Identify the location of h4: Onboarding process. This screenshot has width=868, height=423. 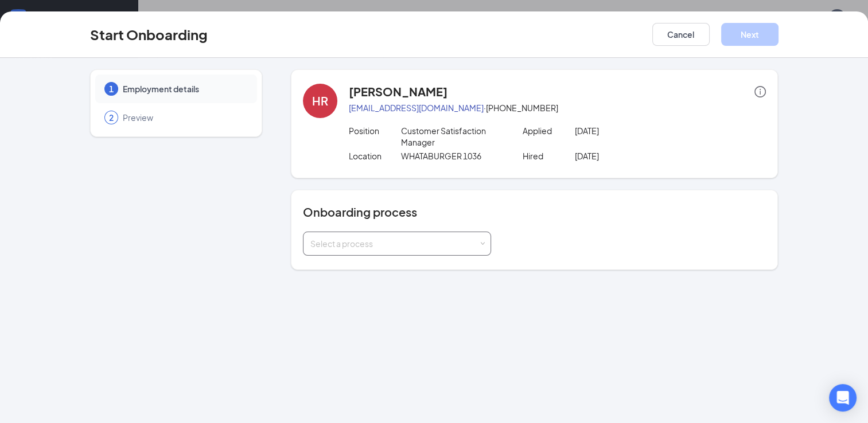
(534, 212).